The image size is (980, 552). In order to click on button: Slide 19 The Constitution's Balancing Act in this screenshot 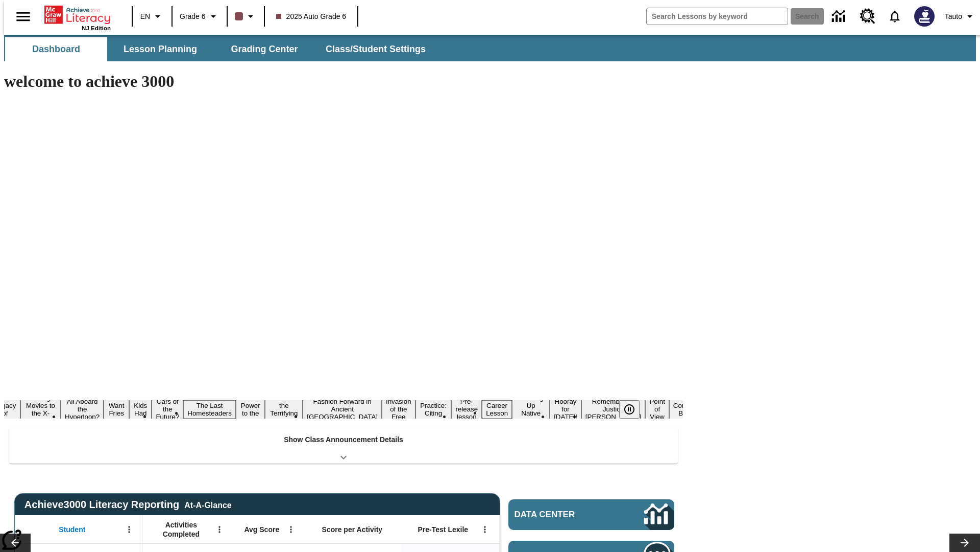, I will do `click(694, 409)`.